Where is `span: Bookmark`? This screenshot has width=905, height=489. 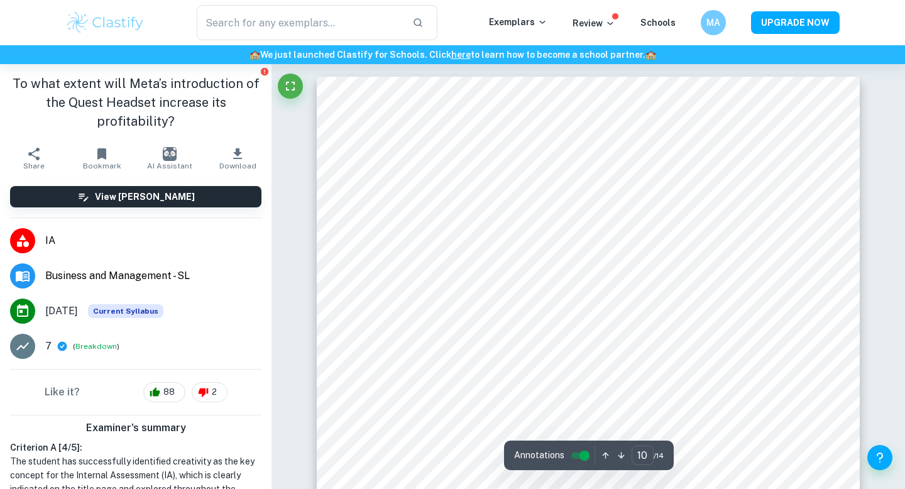
span: Bookmark is located at coordinates (102, 166).